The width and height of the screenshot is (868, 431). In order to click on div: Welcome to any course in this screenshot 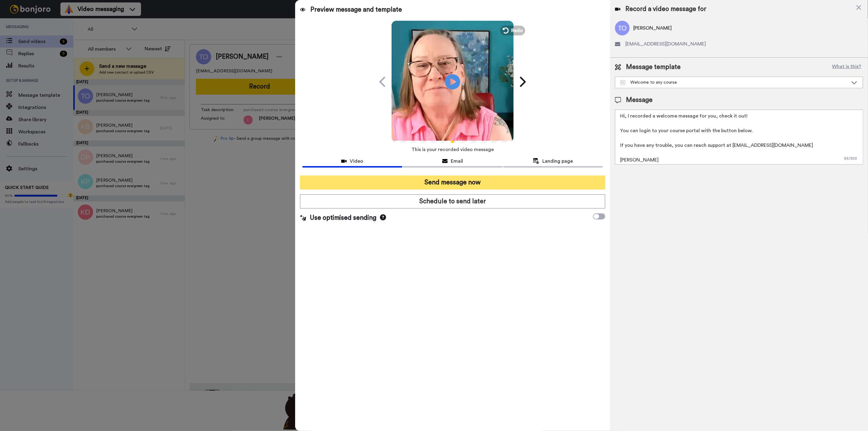, I will do `click(734, 82)`.